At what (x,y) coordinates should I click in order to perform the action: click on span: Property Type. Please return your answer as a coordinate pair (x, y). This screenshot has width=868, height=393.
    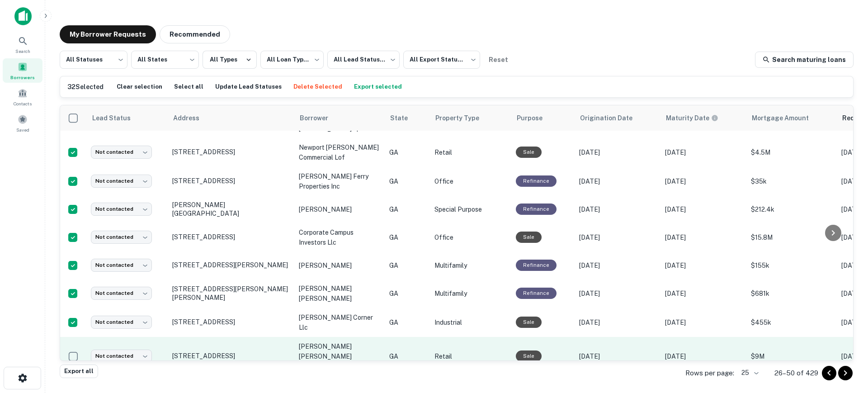
    Looking at the image, I should click on (463, 118).